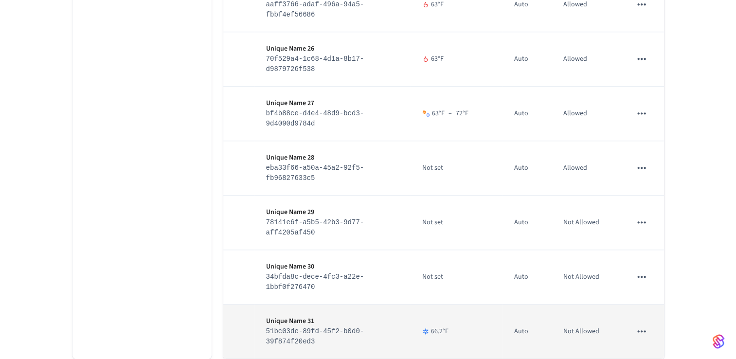  What do you see at coordinates (315, 227) in the screenshot?
I see `code: 78141e6f-a5b5-42b3-9d77-aff4205af450` at bounding box center [315, 227].